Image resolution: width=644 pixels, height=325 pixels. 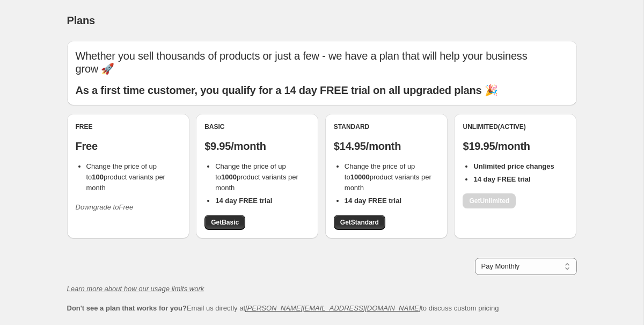 I want to click on span: Plans, so click(x=81, y=20).